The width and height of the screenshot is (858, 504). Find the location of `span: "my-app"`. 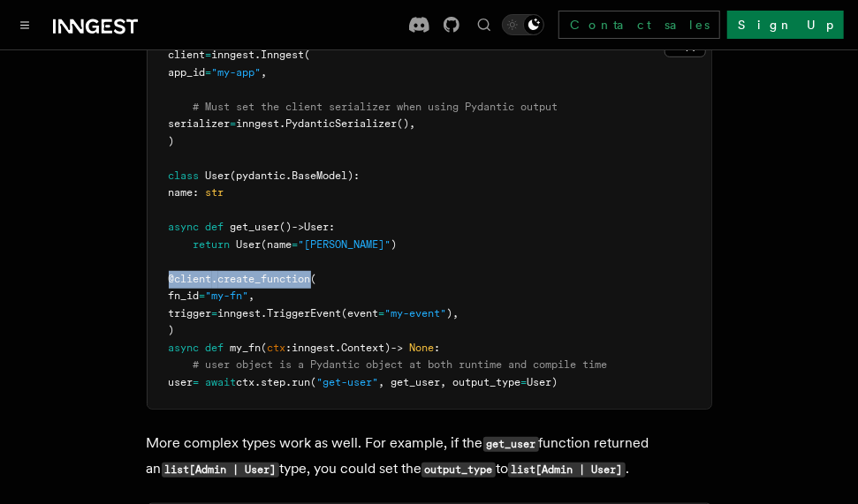

span: "my-app" is located at coordinates (237, 73).